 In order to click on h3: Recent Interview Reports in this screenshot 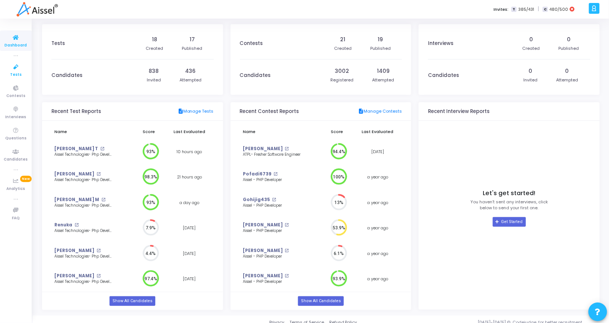, I will do `click(458, 112)`.